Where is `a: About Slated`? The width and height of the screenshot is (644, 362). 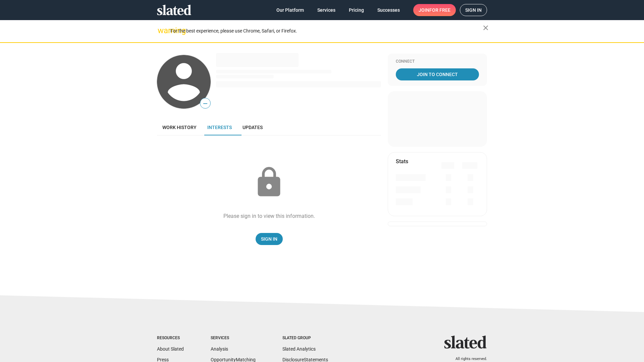 a: About Slated is located at coordinates (170, 349).